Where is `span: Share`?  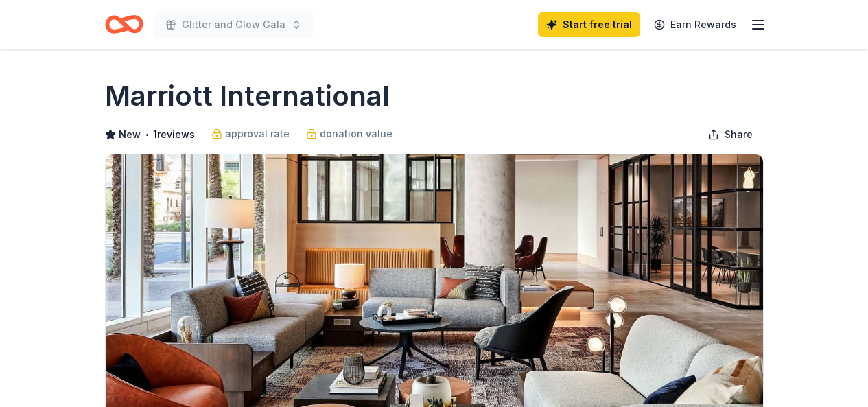
span: Share is located at coordinates (738, 135).